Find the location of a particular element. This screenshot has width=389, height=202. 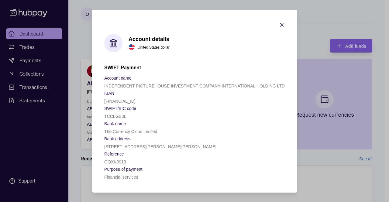

p: TCCLGB3L is located at coordinates (115, 116).